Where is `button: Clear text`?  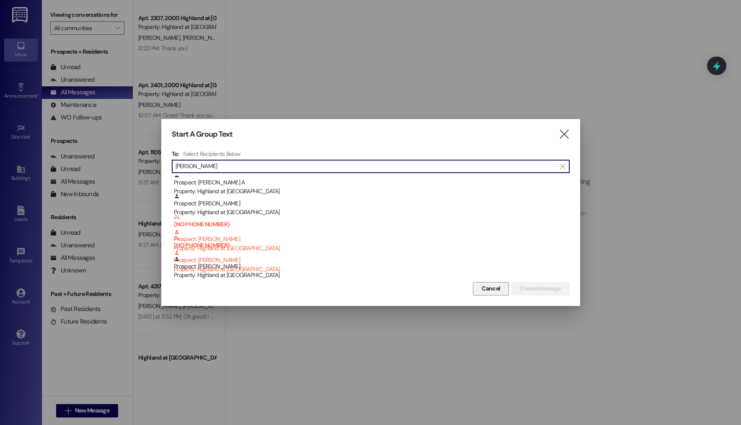
button: Clear text is located at coordinates (562, 166).